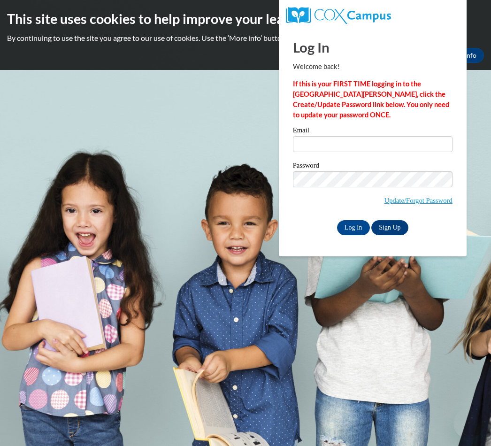 The image size is (491, 446). Describe the element at coordinates (372, 167) in the screenshot. I see `label: Password` at that location.